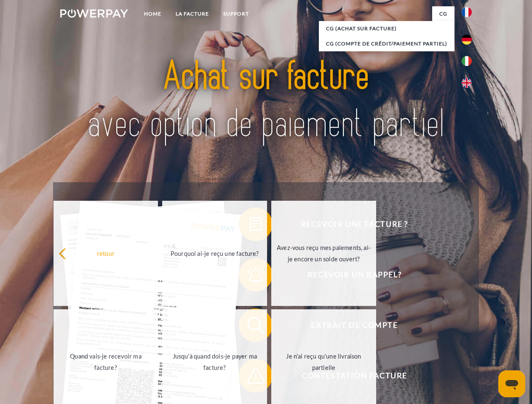 The height and width of the screenshot is (404, 532). What do you see at coordinates (236, 14) in the screenshot?
I see `a: Support` at bounding box center [236, 14].